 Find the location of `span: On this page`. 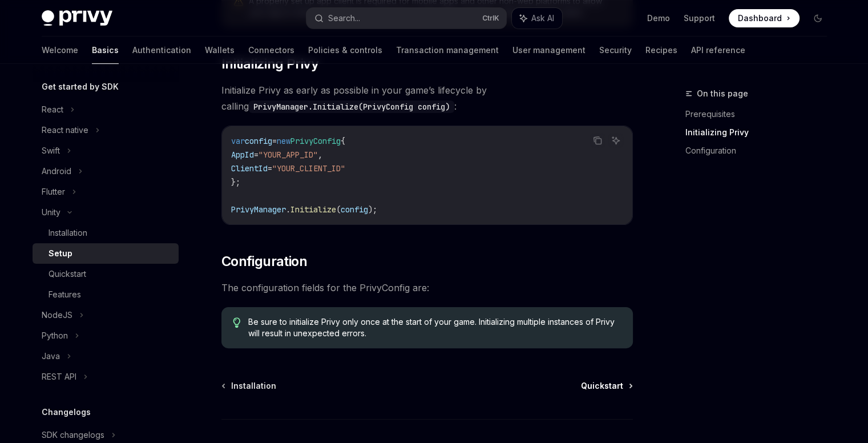

span: On this page is located at coordinates (723, 94).